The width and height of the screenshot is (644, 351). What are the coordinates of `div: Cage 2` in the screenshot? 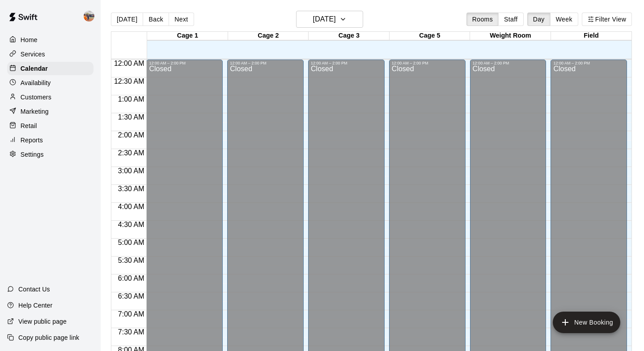 It's located at (268, 36).